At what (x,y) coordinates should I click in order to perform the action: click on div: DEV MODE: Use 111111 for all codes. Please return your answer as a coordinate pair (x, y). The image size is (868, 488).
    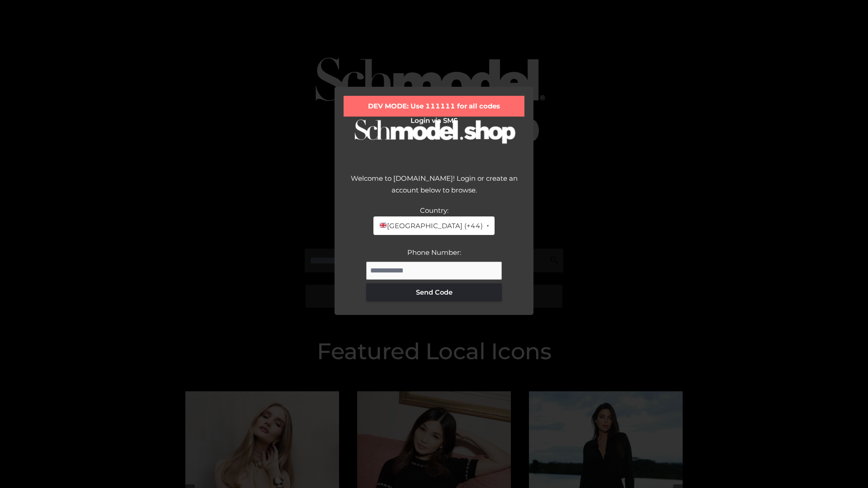
    Looking at the image, I should click on (434, 106).